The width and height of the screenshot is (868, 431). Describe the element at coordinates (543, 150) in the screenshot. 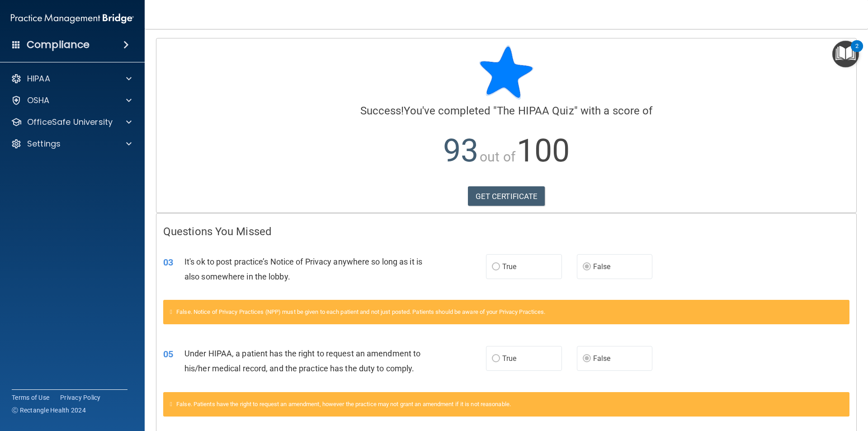

I see `span: 100` at that location.